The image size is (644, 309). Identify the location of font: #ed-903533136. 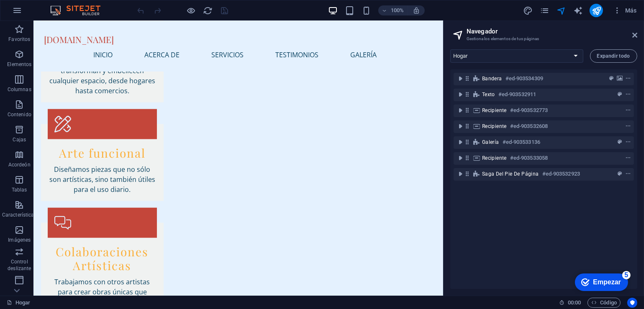
(521, 142).